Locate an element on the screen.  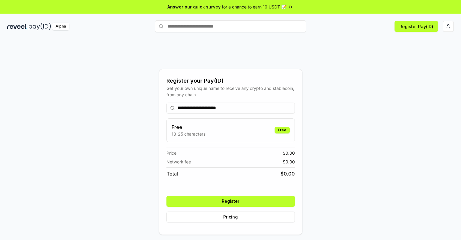
div: Free is located at coordinates (282, 130).